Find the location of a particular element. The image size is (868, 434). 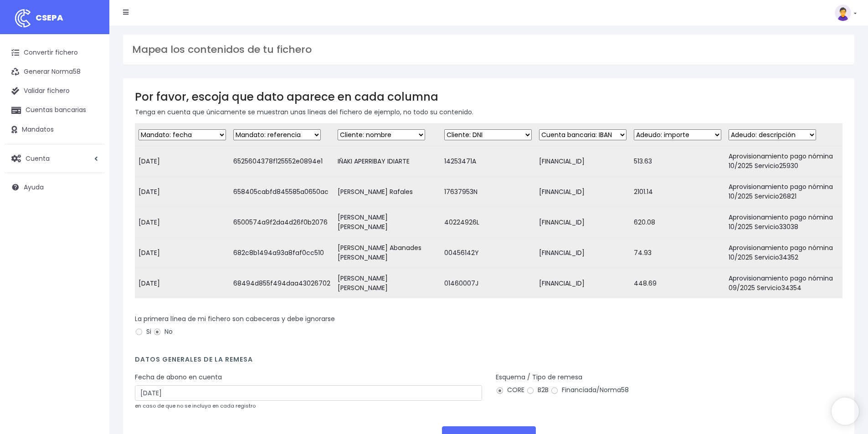

td: 448.69 is located at coordinates (678, 284).